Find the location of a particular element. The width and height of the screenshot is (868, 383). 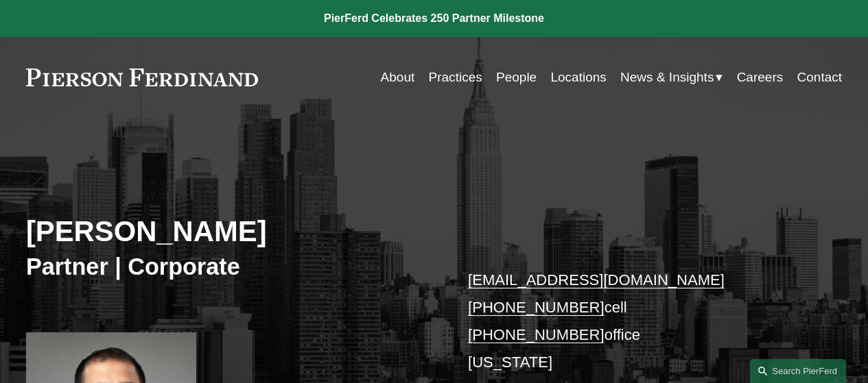

a: People is located at coordinates (516, 77).